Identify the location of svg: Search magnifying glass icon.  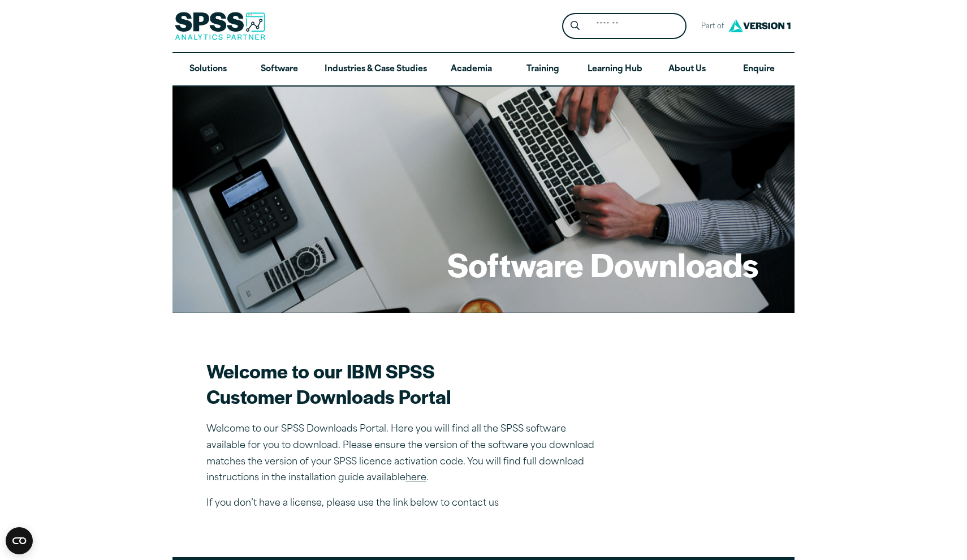
(575, 25).